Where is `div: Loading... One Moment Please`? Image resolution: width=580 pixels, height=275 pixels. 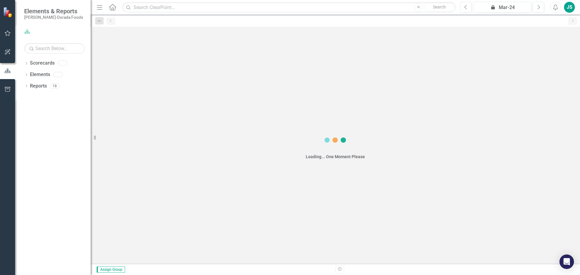
div: Loading... One Moment Please is located at coordinates (335, 157).